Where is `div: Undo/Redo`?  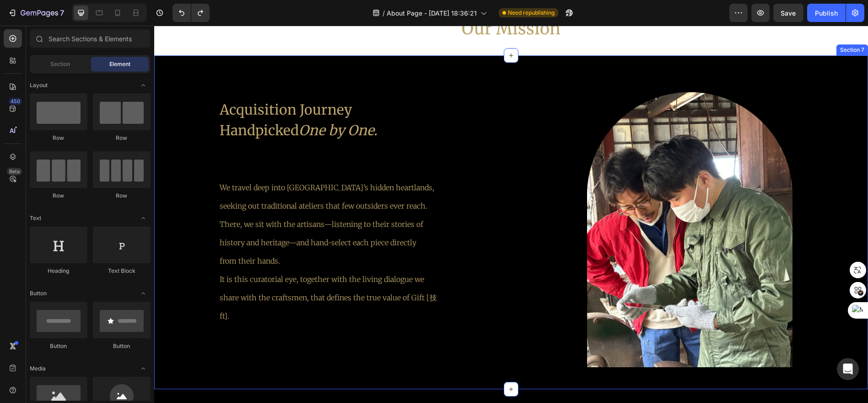 div: Undo/Redo is located at coordinates (190, 13).